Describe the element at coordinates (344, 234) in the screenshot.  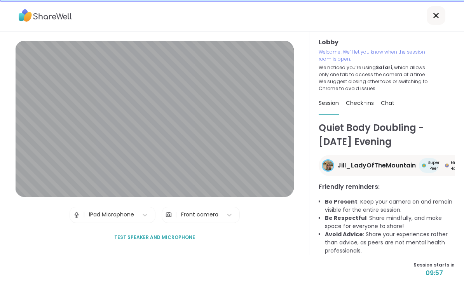
I see `b: Avoid Advice` at that location.